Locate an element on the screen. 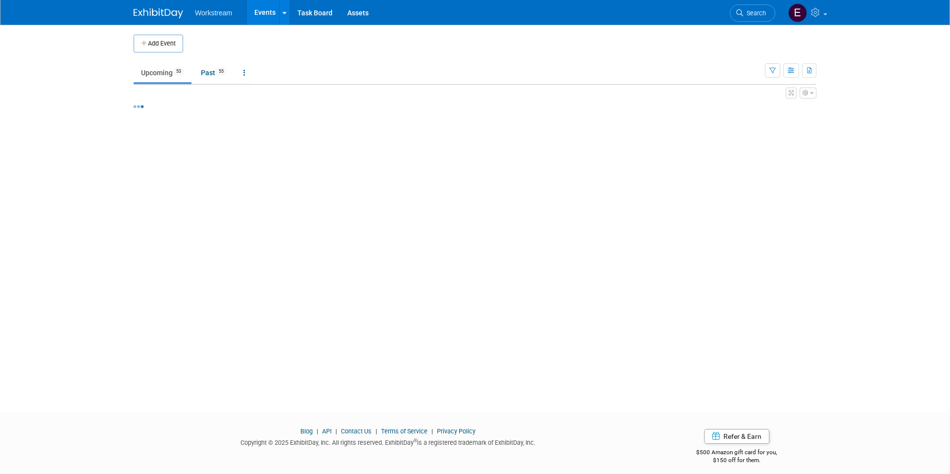 The height and width of the screenshot is (474, 950). img: Ellie Mirman is located at coordinates (798, 13).